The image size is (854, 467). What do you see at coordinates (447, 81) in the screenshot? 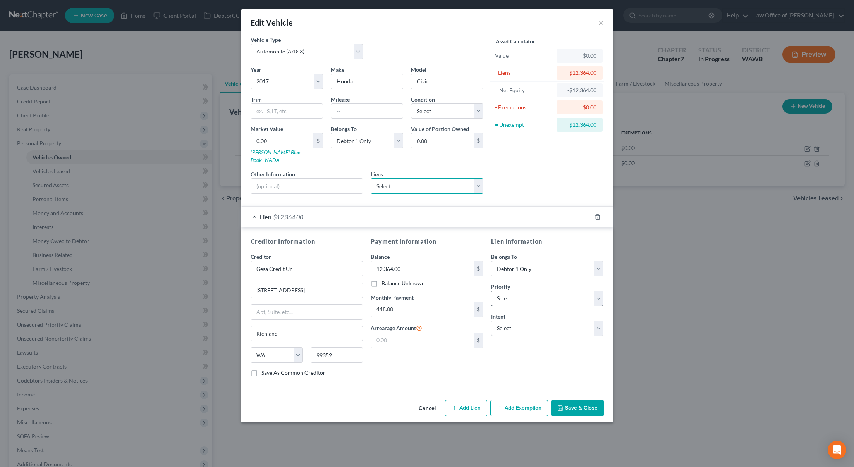
I see `input: ex. Altima` at bounding box center [447, 81].